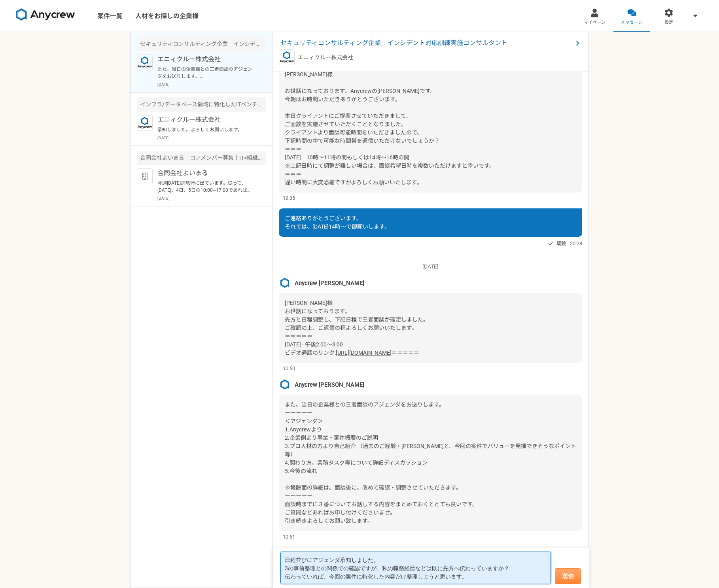 The height and width of the screenshot is (588, 719). What do you see at coordinates (206, 130) in the screenshot?
I see `p: 承知しました。よろしくお願いします。` at bounding box center [206, 130].